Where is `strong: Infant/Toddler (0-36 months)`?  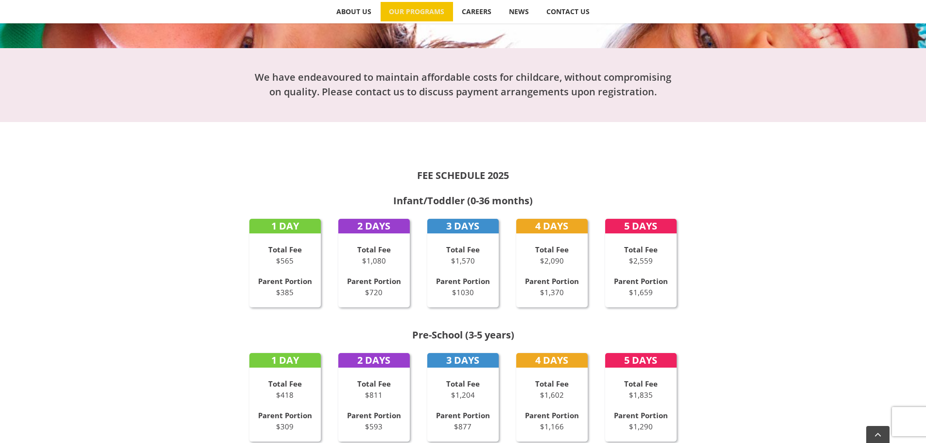
strong: Infant/Toddler (0-36 months) is located at coordinates (463, 200).